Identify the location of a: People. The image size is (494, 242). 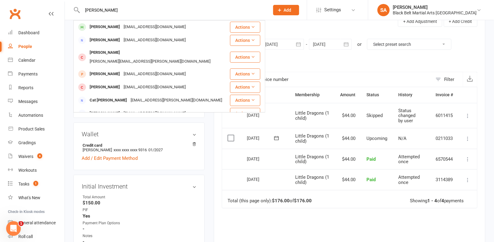
(36, 47).